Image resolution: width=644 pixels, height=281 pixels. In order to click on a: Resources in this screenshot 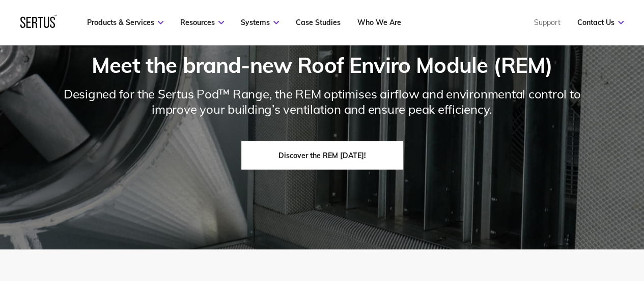, I will do `click(202, 22)`.